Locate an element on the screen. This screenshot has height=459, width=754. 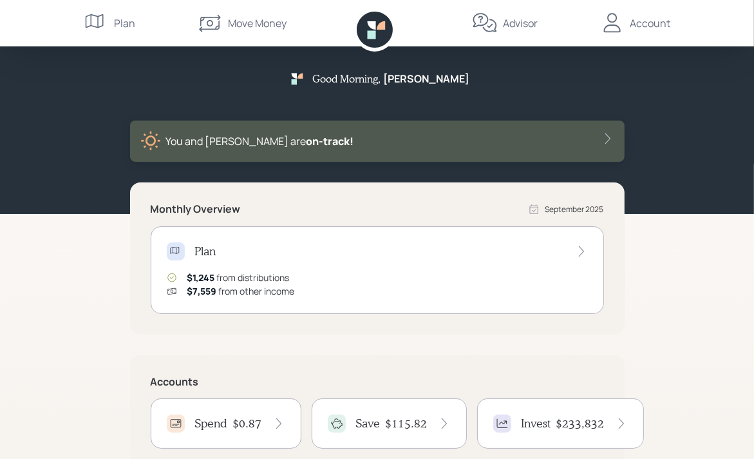
div: from distributions is located at coordinates (238, 277).